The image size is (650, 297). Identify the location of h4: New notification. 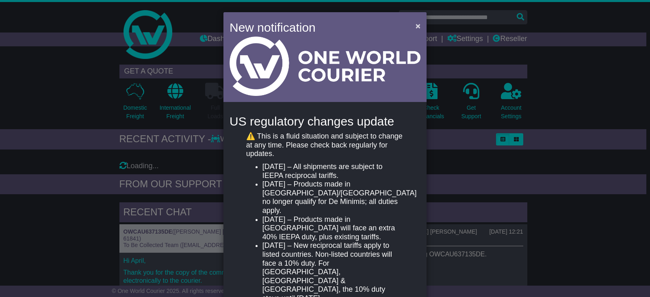
(317, 27).